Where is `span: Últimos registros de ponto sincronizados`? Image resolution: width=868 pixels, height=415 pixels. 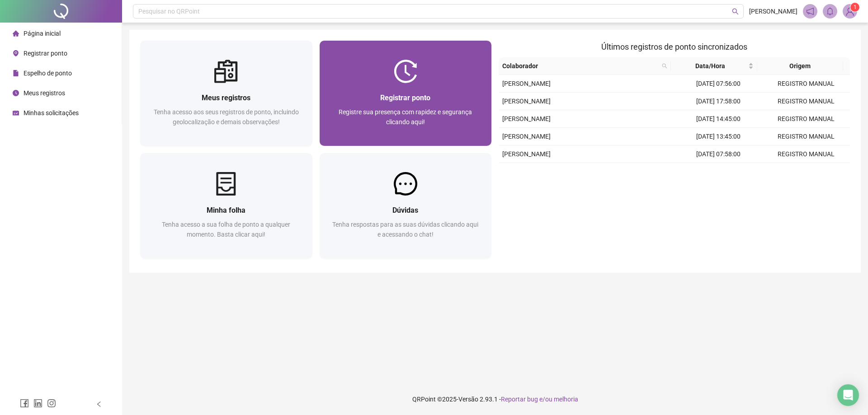
span: Últimos registros de ponto sincronizados is located at coordinates (674, 47).